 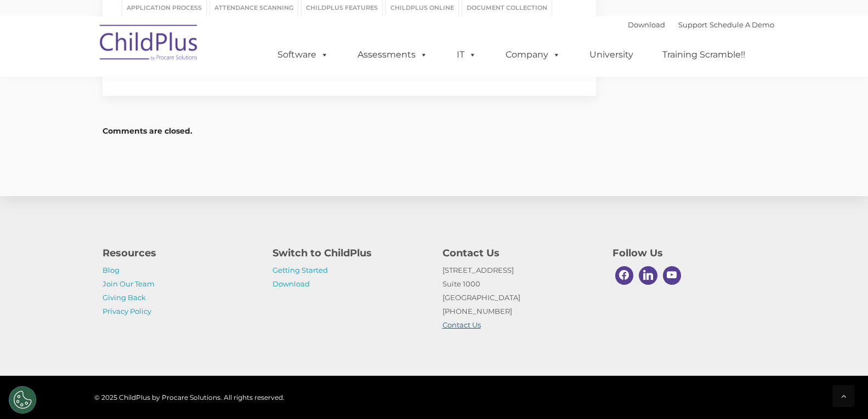 I want to click on a: Software, so click(x=302, y=55).